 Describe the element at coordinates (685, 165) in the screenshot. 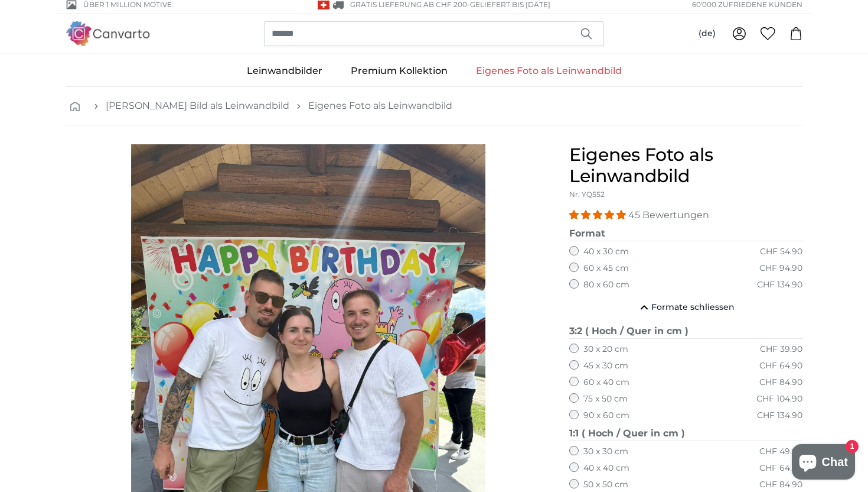

I see `h1: Eigenes Foto als Leinwandbild` at that location.